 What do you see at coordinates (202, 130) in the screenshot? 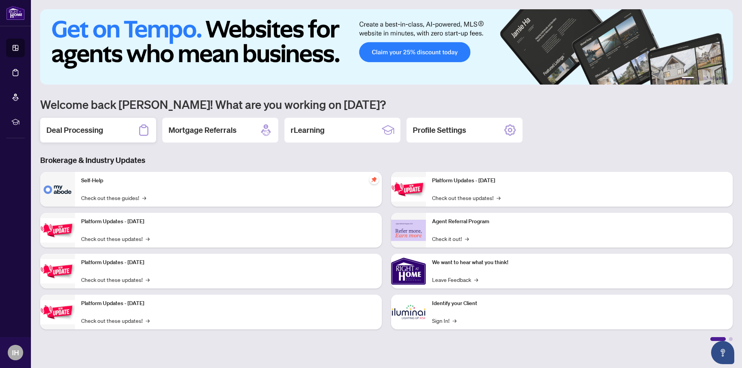
I see `h2: Mortgage Referrals` at bounding box center [202, 130].